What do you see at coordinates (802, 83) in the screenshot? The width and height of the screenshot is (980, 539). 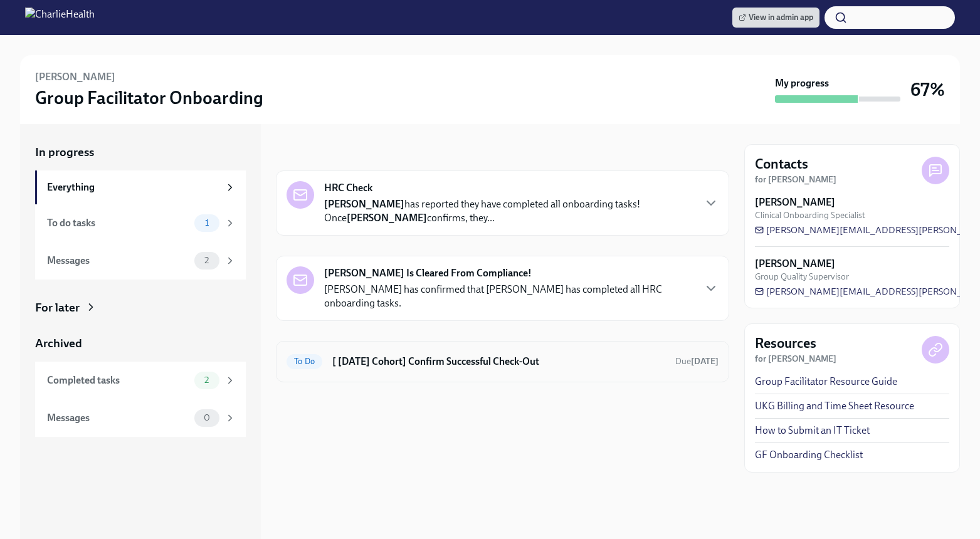 I see `strong: My progress` at bounding box center [802, 83].